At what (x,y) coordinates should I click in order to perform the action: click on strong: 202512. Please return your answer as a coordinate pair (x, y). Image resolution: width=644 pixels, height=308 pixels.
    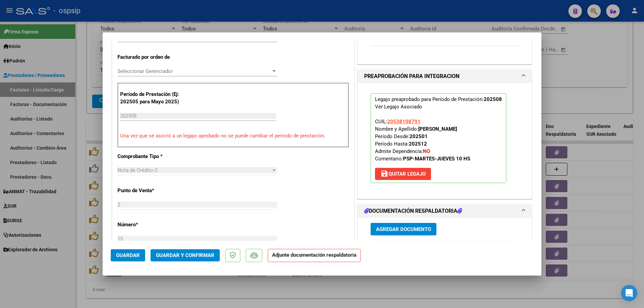
    Looking at the image, I should click on (418, 144).